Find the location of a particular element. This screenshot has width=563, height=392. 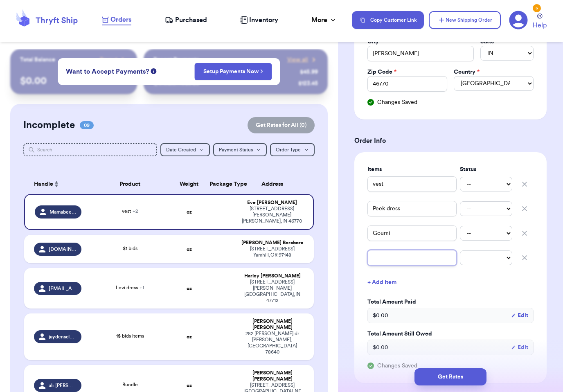

button: Sort ascending is located at coordinates (57, 184).